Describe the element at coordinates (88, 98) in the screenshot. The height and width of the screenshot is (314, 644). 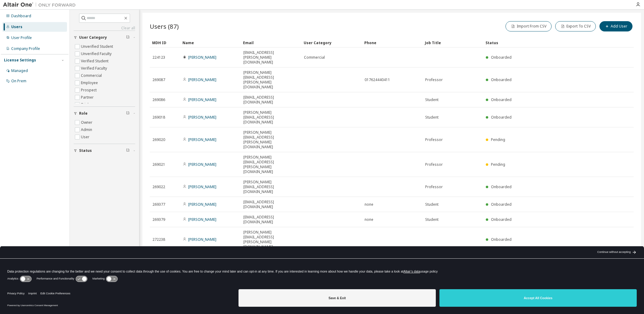
I see `label: Partner` at that location.